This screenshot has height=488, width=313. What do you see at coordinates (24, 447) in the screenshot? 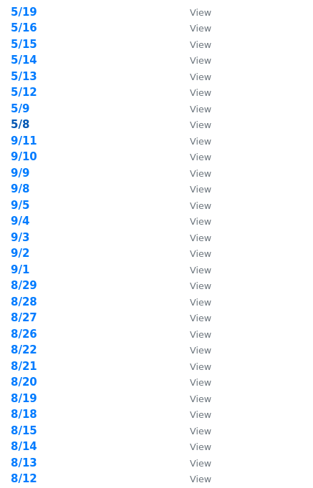
I see `strong: 8/14` at bounding box center [24, 447].